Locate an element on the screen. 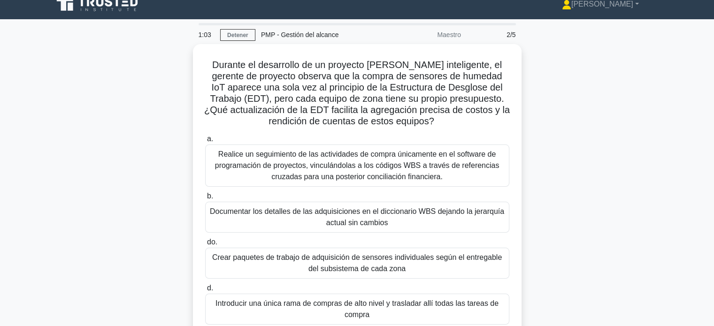 The image size is (714, 326). div: 1:03 is located at coordinates (207, 35).